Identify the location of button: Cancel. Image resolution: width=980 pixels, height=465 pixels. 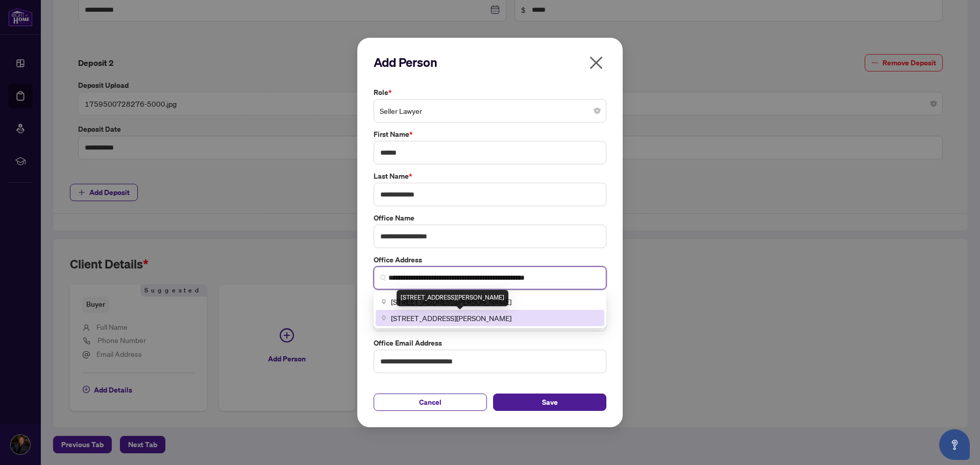
(430, 402).